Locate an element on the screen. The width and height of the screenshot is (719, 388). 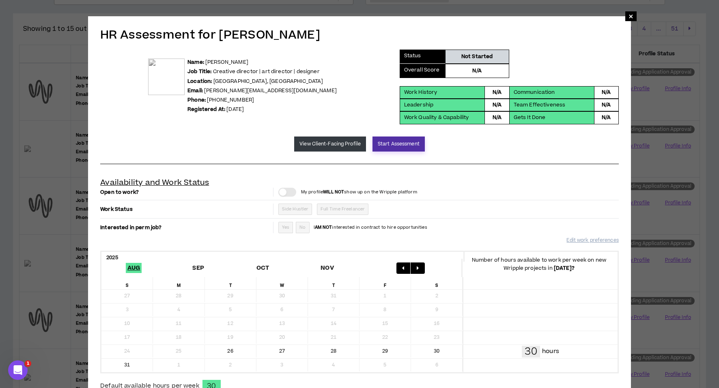
p: My profile show up on the Wripple platform is located at coordinates (359, 192).